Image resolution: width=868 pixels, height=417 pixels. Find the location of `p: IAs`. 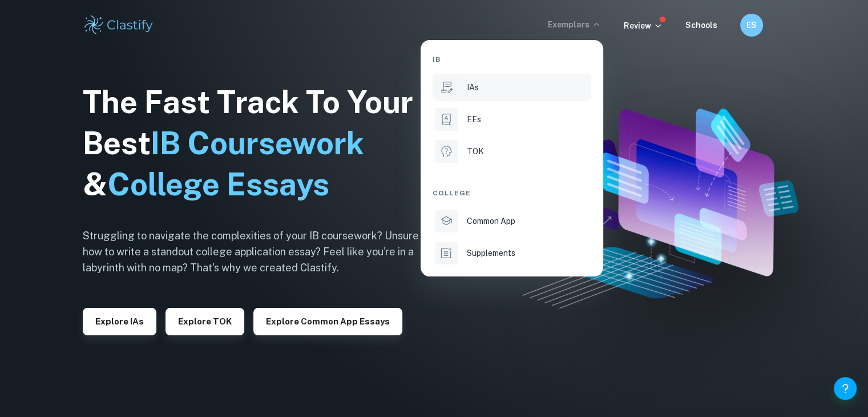

p: IAs is located at coordinates (473, 87).